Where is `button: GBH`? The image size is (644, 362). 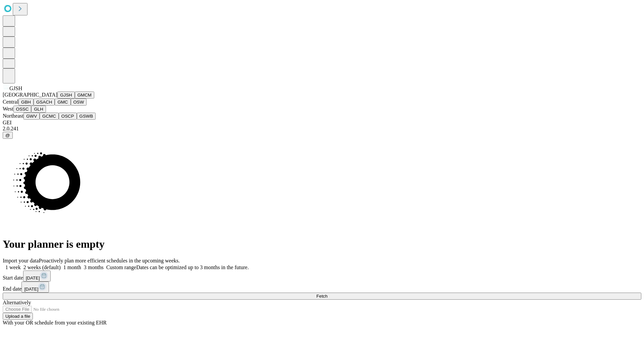 button: GBH is located at coordinates (26, 102).